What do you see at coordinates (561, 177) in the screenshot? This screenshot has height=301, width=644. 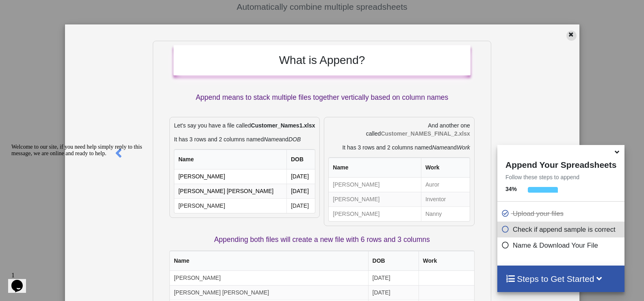 I see `p: Follow these steps to append` at bounding box center [561, 177].